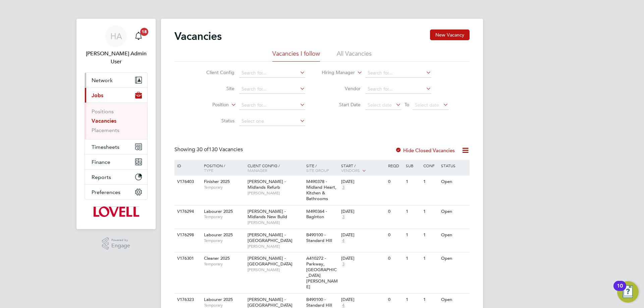  What do you see at coordinates (121, 246) in the screenshot?
I see `span: Engage` at bounding box center [121, 246].